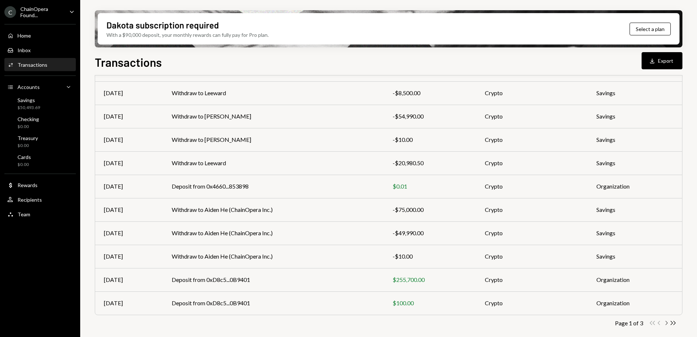 The width and height of the screenshot is (697, 337). Describe the element at coordinates (40, 104) in the screenshot. I see `a: Savings$50,493.69` at that location.